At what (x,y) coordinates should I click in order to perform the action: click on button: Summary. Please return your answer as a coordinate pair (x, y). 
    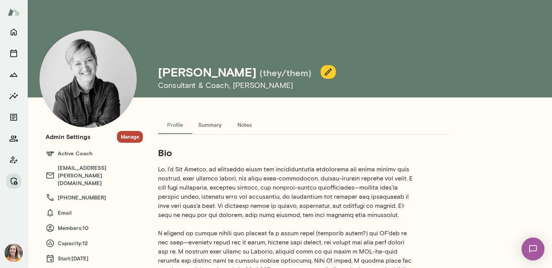
    Looking at the image, I should click on (210, 125).